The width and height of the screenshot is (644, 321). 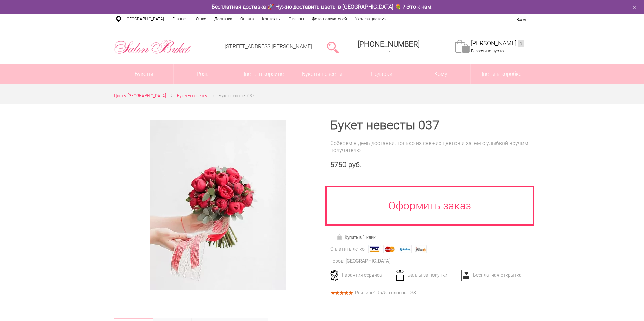 I want to click on img: Цветы Нижний Новгород, so click(x=152, y=47).